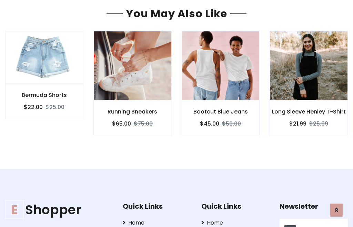 The image size is (353, 227). What do you see at coordinates (308, 83) in the screenshot?
I see `a: Long Sleeve Henley T-Shirt $21.99$25.99` at bounding box center [308, 83].